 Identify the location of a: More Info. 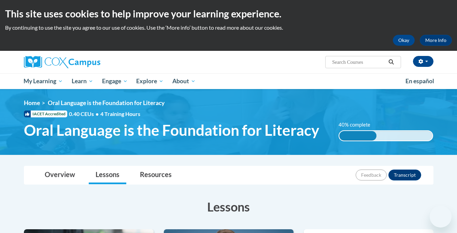
(436, 40).